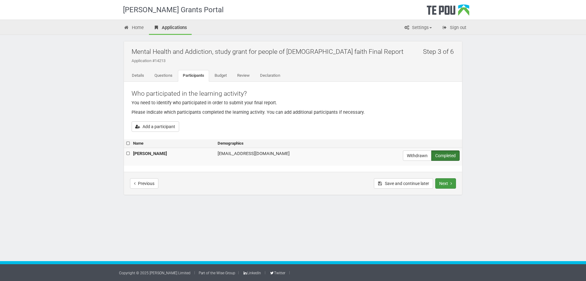 This screenshot has width=586, height=281. What do you see at coordinates (155, 126) in the screenshot?
I see `button: Add a participant` at bounding box center [155, 126].